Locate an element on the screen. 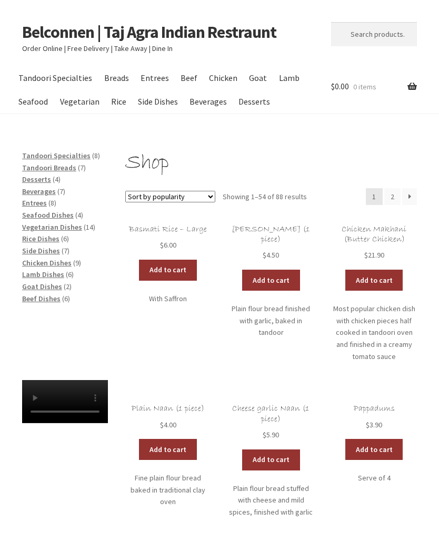 The height and width of the screenshot is (543, 439). span: Vegetarian Dishes is located at coordinates (52, 227).